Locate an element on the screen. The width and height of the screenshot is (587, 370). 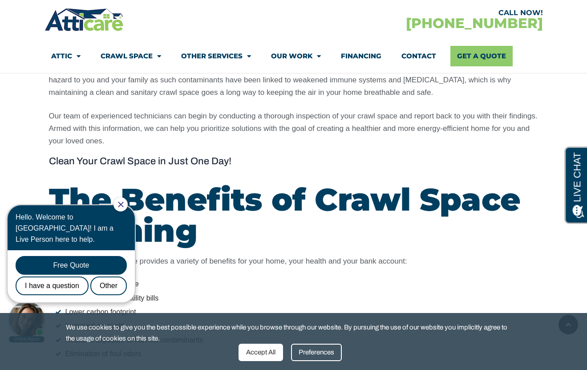
div: Accept All is located at coordinates (261, 352).